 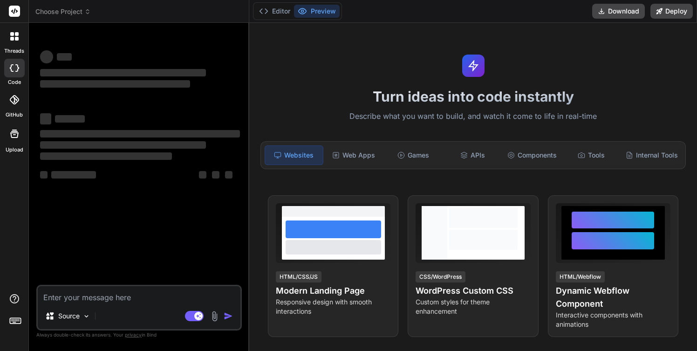 I want to click on img: attachment, so click(x=214, y=316).